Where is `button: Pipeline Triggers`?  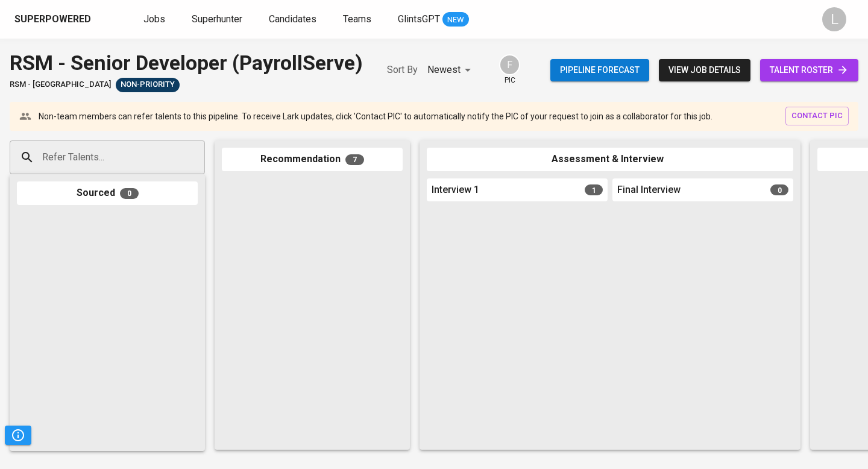 button: Pipeline Triggers is located at coordinates (18, 435).